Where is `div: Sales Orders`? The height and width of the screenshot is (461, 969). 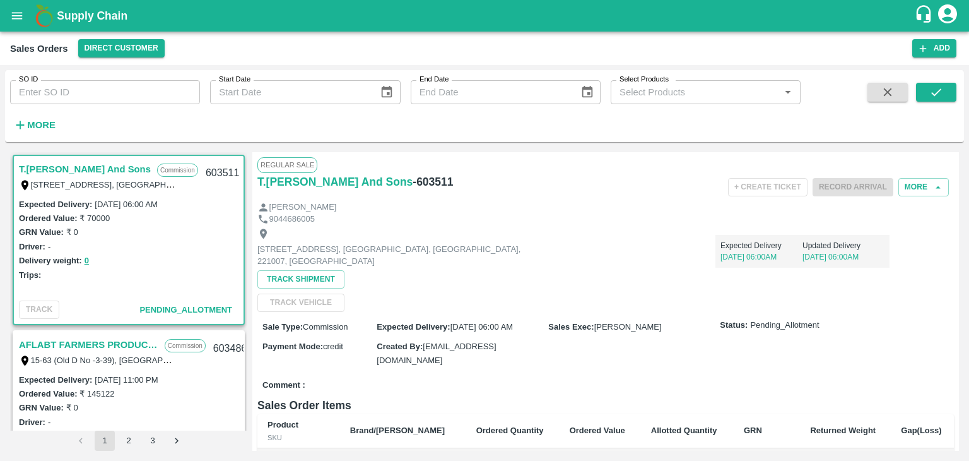 div: Sales Orders is located at coordinates (39, 49).